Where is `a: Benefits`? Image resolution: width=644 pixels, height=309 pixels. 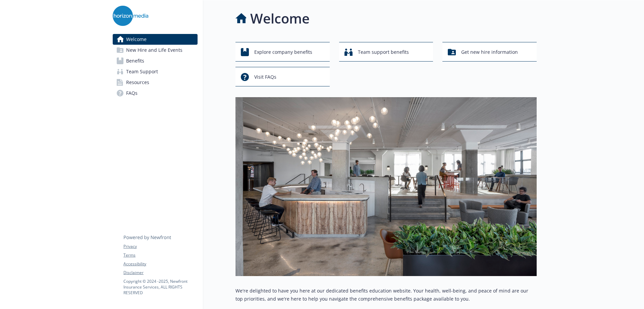 a: Benefits is located at coordinates (155, 61).